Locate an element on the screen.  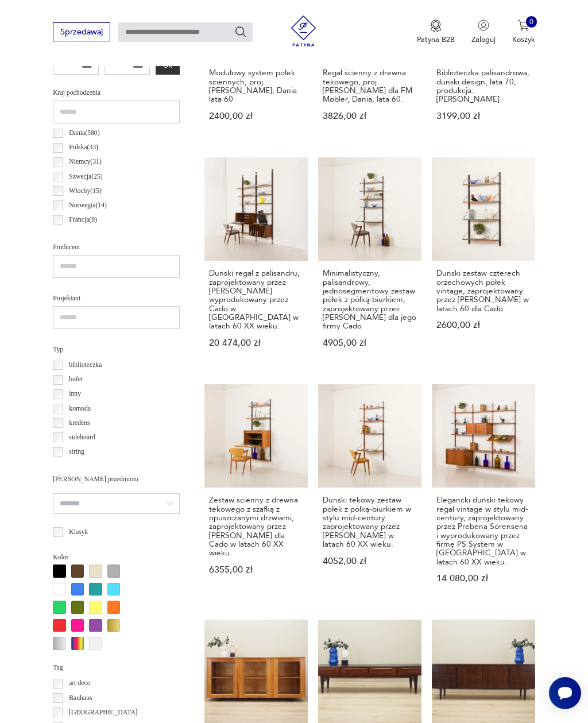
a: Ikona medaluPatyna B2B is located at coordinates (436, 32).